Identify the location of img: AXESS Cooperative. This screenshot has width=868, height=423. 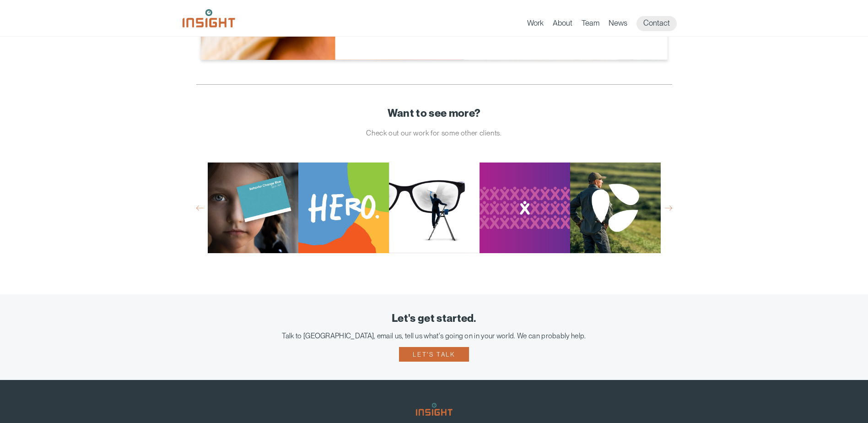
(615, 208).